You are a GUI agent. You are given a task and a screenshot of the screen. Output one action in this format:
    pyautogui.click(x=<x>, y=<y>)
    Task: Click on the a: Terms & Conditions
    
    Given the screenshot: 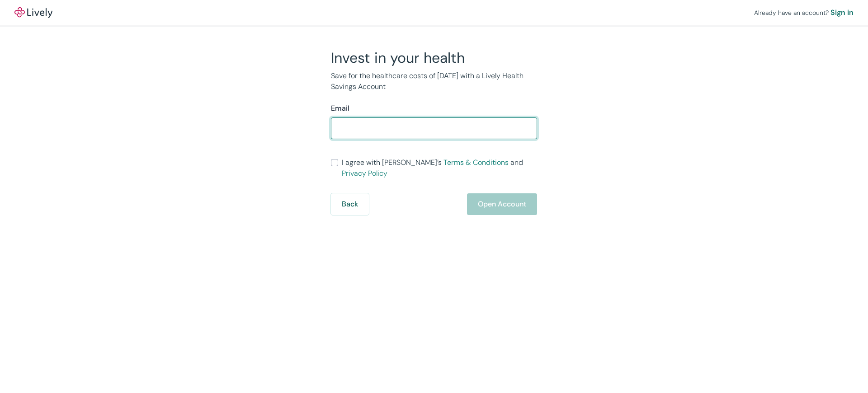 What is the action you would take?
    pyautogui.click(x=476, y=162)
    